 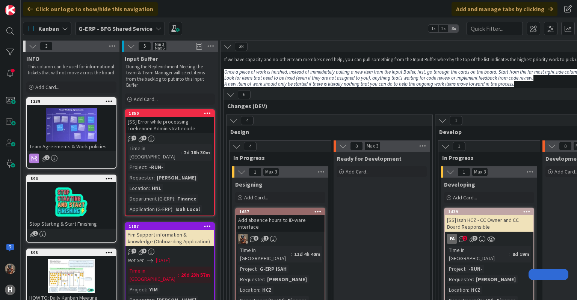 I want to click on div: 1687Add absence hours to ID-ware interface, so click(x=280, y=220).